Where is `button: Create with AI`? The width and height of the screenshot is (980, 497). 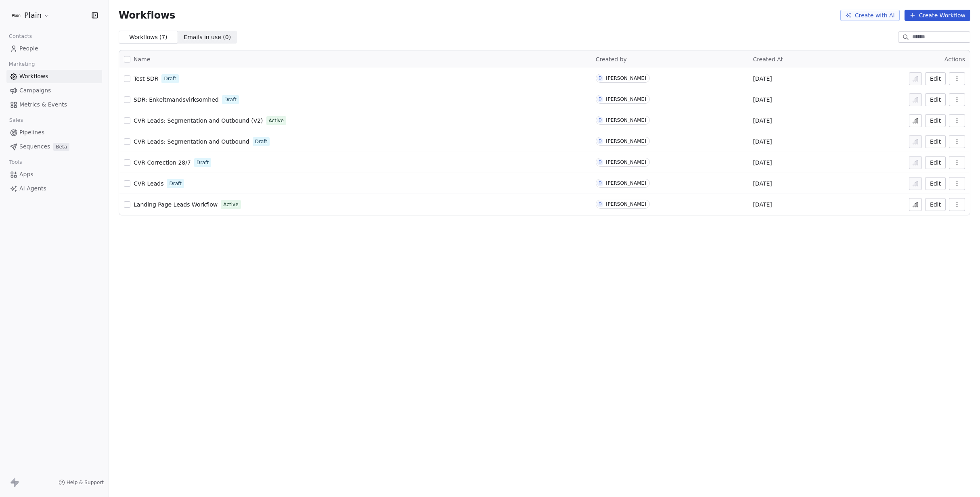
button: Create with AI is located at coordinates (870, 15).